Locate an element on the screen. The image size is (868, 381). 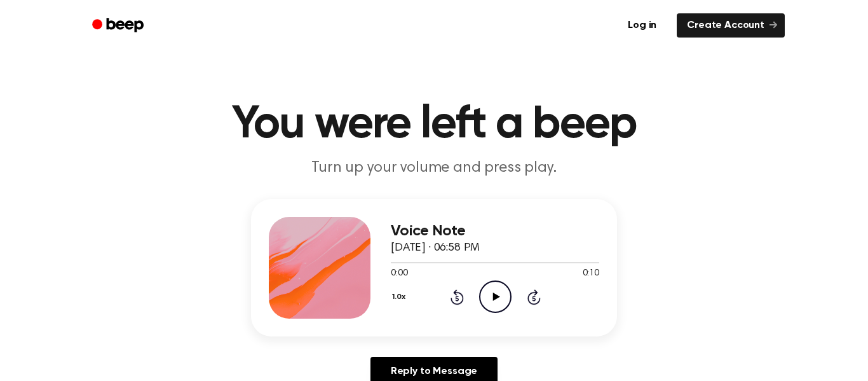
button: 1.0x is located at coordinates (400, 297).